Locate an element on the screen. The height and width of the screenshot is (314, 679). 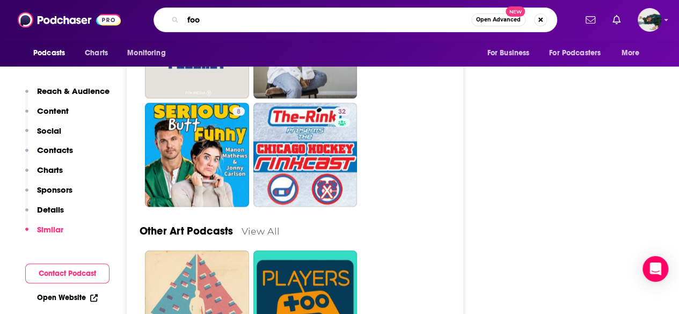
span: Monitoring is located at coordinates (146, 53).